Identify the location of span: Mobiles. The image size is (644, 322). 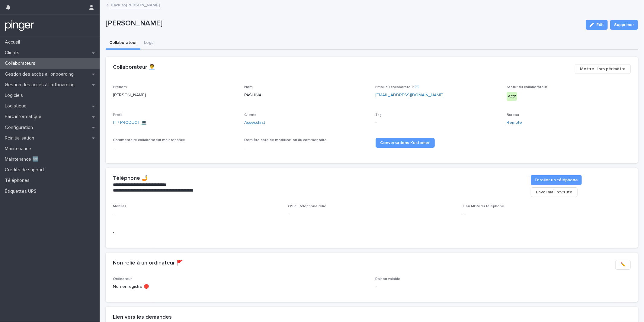
(119, 206).